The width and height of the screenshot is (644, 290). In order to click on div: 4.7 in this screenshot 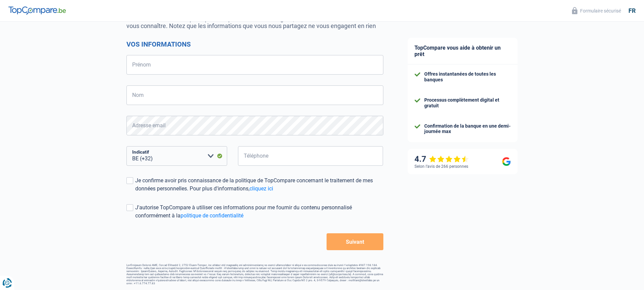, I will do `click(441, 159)`.